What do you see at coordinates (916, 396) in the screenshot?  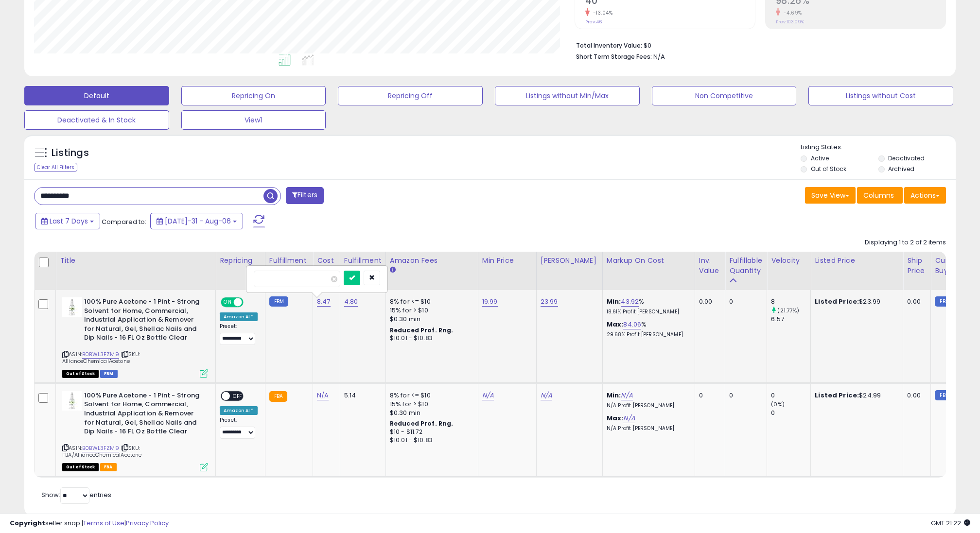 I see `div: 0.00` at bounding box center [916, 396].